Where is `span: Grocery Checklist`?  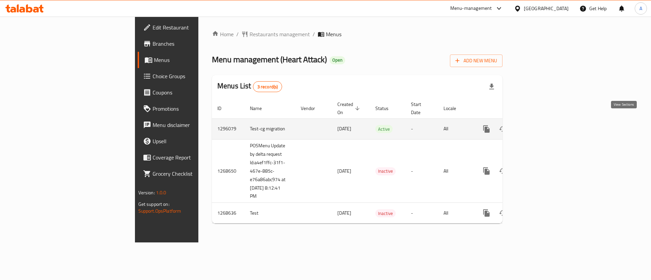
span: Grocery Checklist is located at coordinates (195, 174).